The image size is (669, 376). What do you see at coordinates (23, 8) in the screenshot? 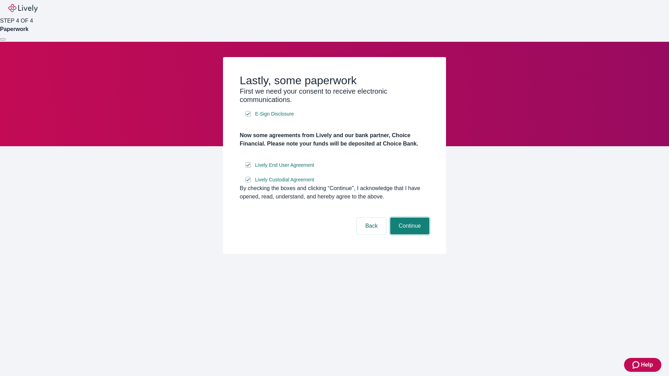
I see `img: Lively` at bounding box center [23, 8].